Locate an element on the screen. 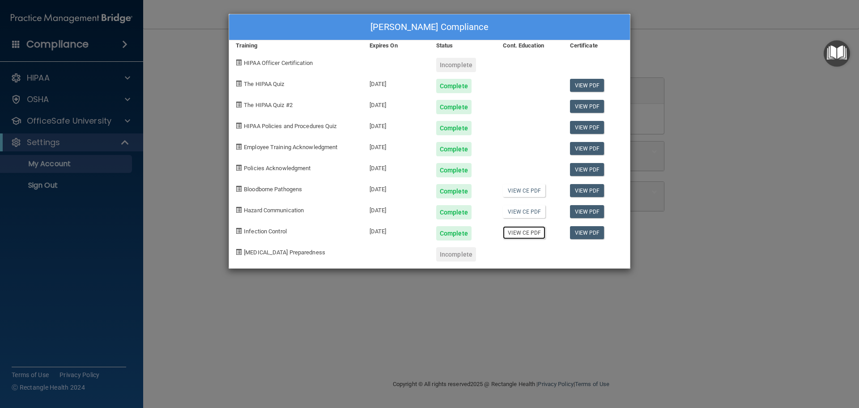 The image size is (859, 408). div: Expires On is located at coordinates (396, 46).